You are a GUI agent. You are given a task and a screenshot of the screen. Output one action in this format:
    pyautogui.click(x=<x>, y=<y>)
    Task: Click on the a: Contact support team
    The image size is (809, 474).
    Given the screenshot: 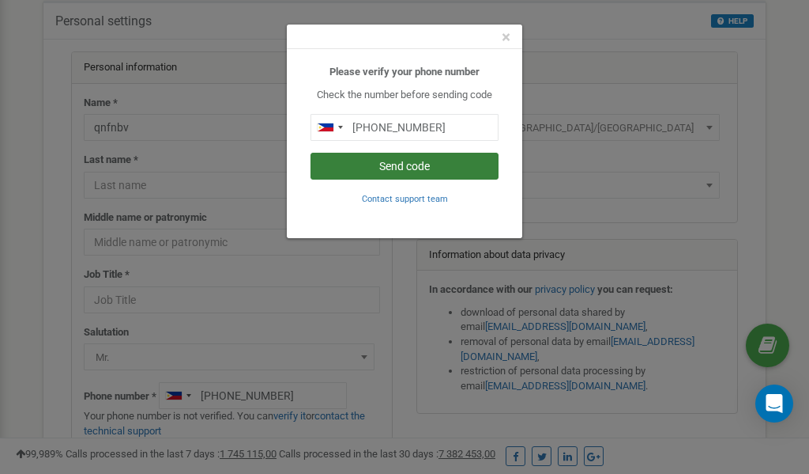 What is the action you would take?
    pyautogui.click(x=405, y=198)
    